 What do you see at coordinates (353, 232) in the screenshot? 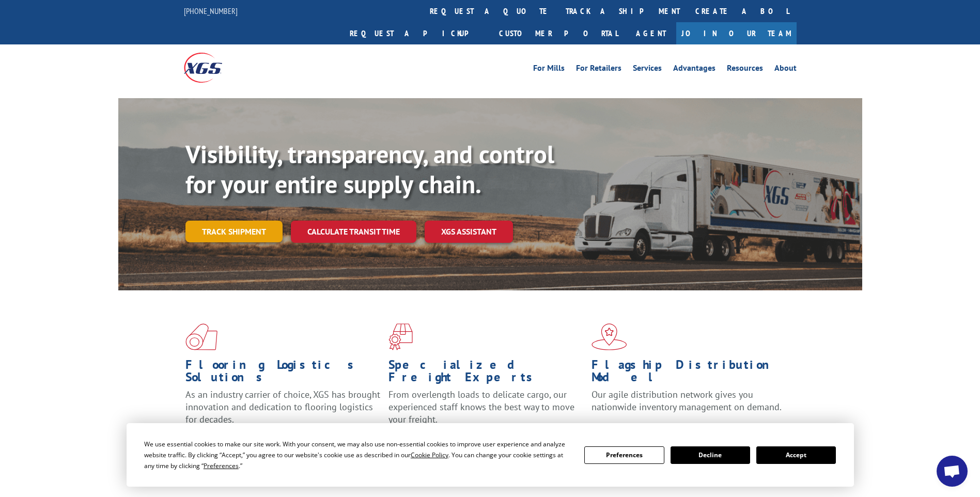
I see `a: Calculate transit time` at bounding box center [353, 232].